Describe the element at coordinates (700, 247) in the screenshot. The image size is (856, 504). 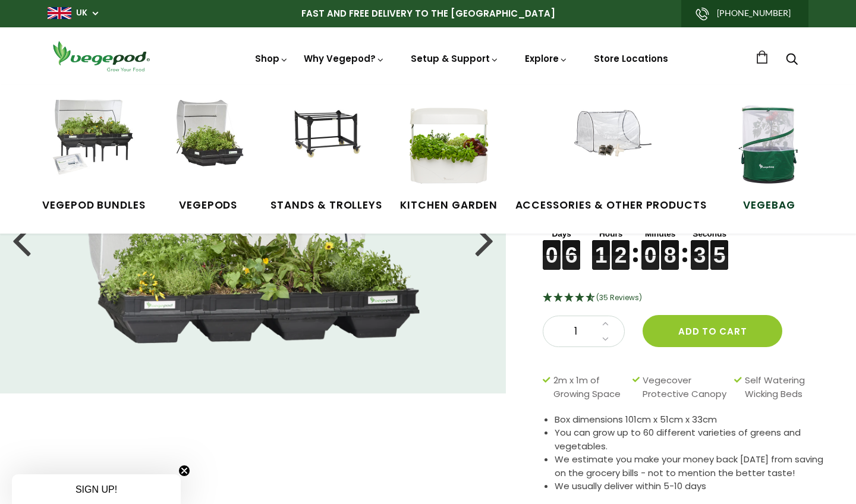
I see `figure: 3` at that location.